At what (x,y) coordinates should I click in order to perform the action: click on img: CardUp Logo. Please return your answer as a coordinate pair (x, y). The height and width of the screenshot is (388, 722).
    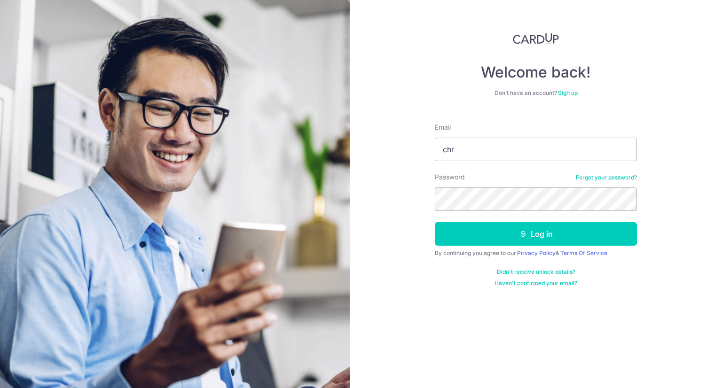
    Looking at the image, I should click on (536, 39).